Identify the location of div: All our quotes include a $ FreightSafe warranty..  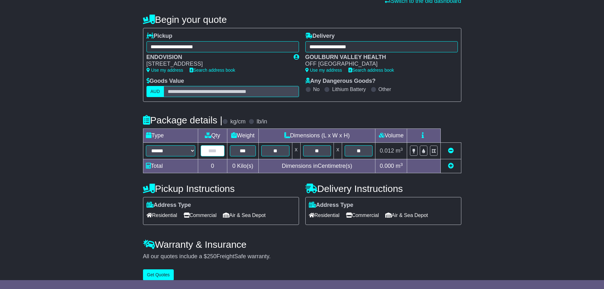
(302, 256).